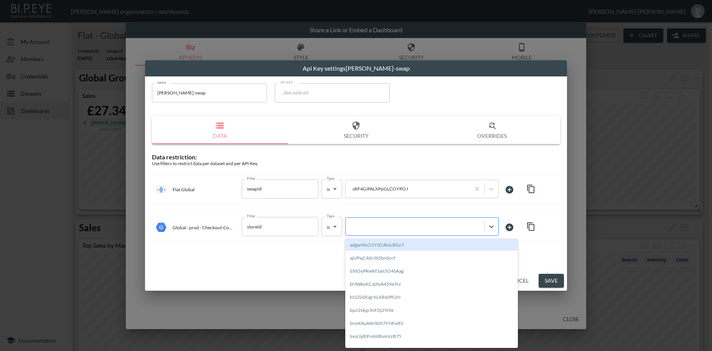 This screenshot has height=351, width=712. Describe the element at coordinates (492, 130) in the screenshot. I see `button: Overrides` at that location.